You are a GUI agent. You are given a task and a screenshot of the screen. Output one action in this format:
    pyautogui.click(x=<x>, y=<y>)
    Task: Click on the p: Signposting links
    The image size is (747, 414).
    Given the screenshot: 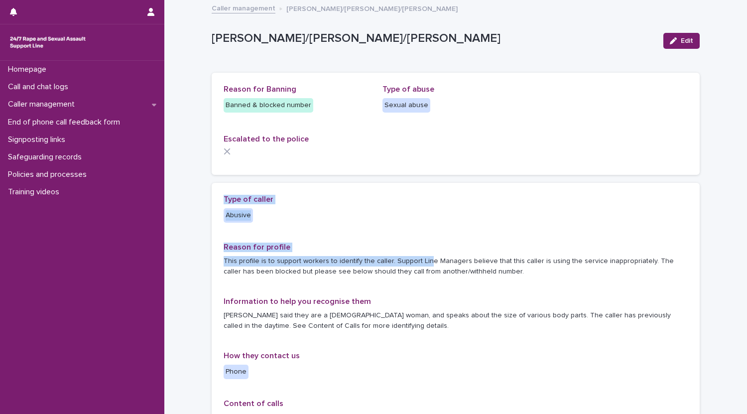 What is the action you would take?
    pyautogui.click(x=38, y=140)
    